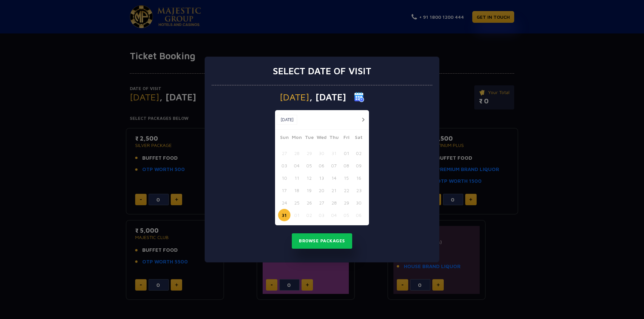 This screenshot has height=319, width=644. Describe the element at coordinates (334, 165) in the screenshot. I see `button: 07` at that location.